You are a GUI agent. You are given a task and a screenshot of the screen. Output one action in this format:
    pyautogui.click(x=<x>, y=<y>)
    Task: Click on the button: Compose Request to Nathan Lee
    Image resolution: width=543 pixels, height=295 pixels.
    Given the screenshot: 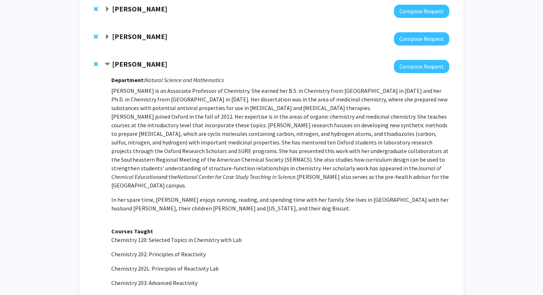 What is the action you would take?
    pyautogui.click(x=421, y=39)
    